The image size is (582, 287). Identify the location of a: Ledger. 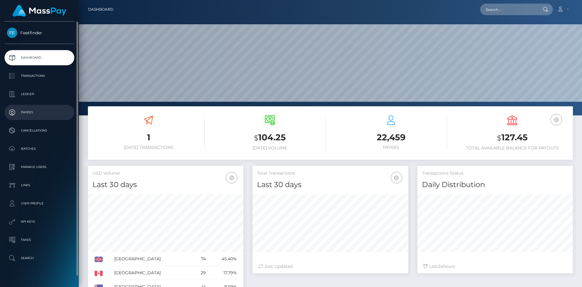
(39, 94).